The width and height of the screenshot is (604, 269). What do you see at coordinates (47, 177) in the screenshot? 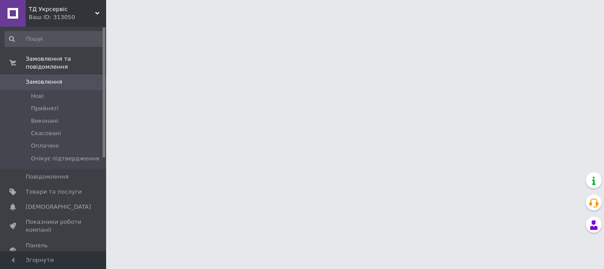
I see `span: Повідомлення` at bounding box center [47, 177].